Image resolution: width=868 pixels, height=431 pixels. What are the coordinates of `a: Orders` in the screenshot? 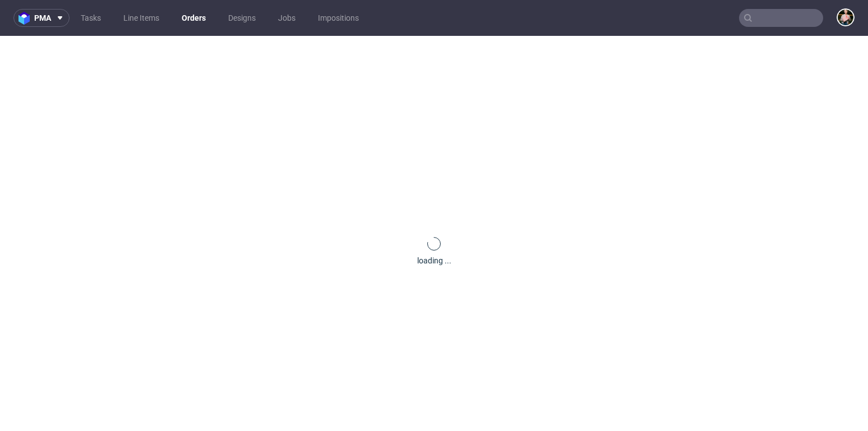 It's located at (194, 17).